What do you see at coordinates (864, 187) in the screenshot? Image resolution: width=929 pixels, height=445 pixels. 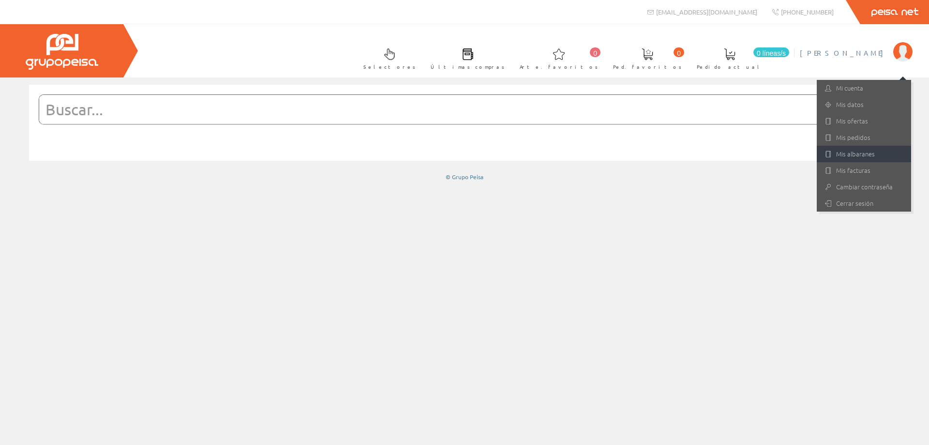 I see `a: Cambiar contraseña` at bounding box center [864, 187].